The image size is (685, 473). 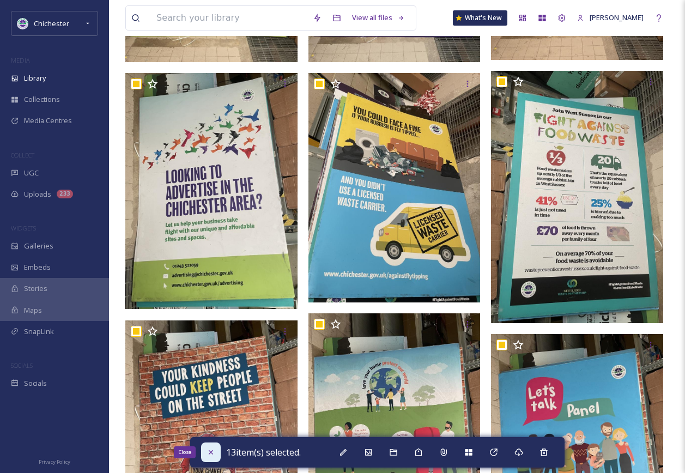 What do you see at coordinates (22, 155) in the screenshot?
I see `span: COLLECT` at bounding box center [22, 155].